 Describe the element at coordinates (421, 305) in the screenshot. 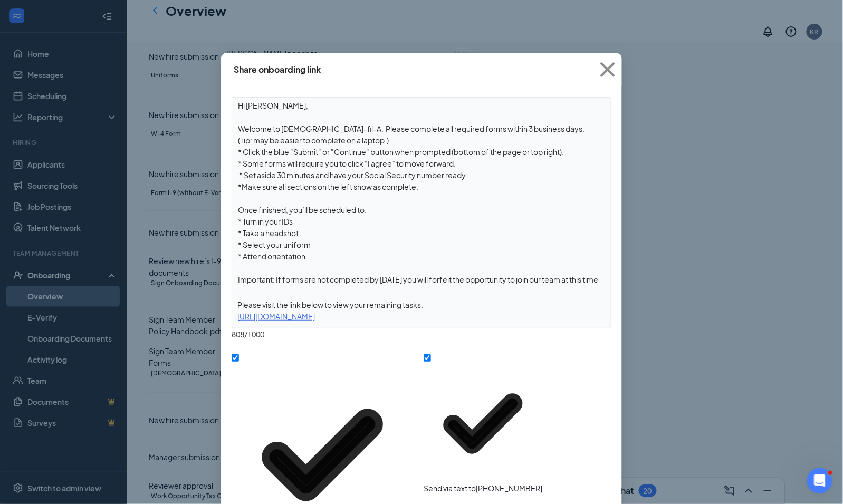

I see `div: Please visit the link below to view your remaining tasks:` at that location.